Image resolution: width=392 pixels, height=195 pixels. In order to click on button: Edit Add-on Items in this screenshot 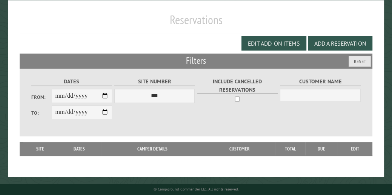, I will do `click(274, 43)`.